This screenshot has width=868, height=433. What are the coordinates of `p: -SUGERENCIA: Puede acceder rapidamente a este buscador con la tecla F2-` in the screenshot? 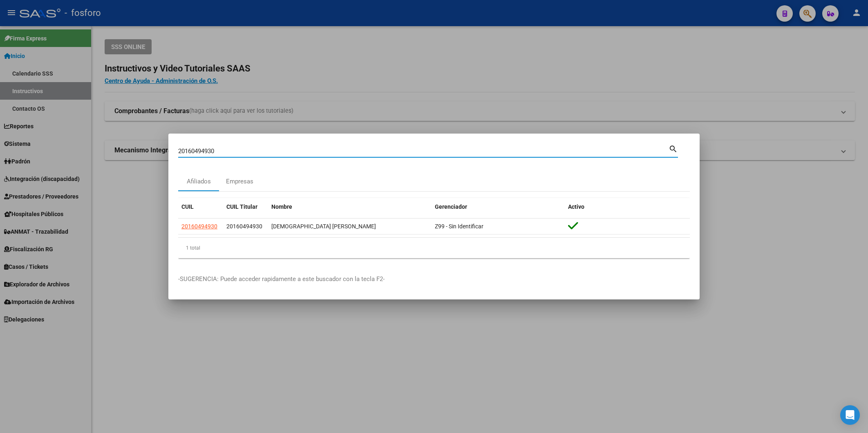 It's located at (434, 279).